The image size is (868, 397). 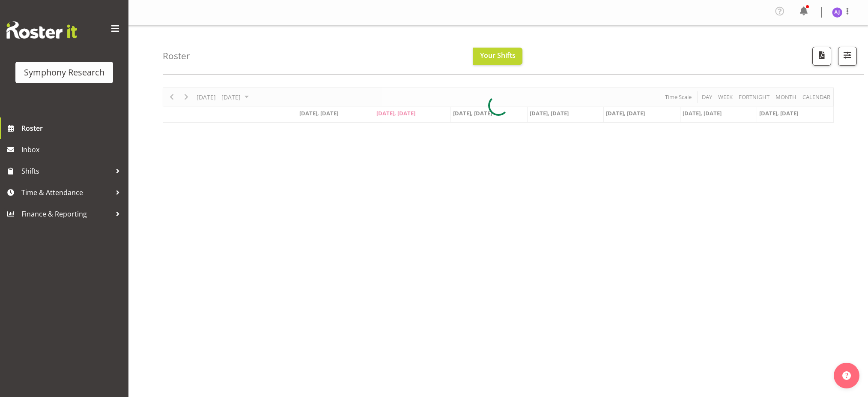 I want to click on div: Symphony Research, so click(x=64, y=73).